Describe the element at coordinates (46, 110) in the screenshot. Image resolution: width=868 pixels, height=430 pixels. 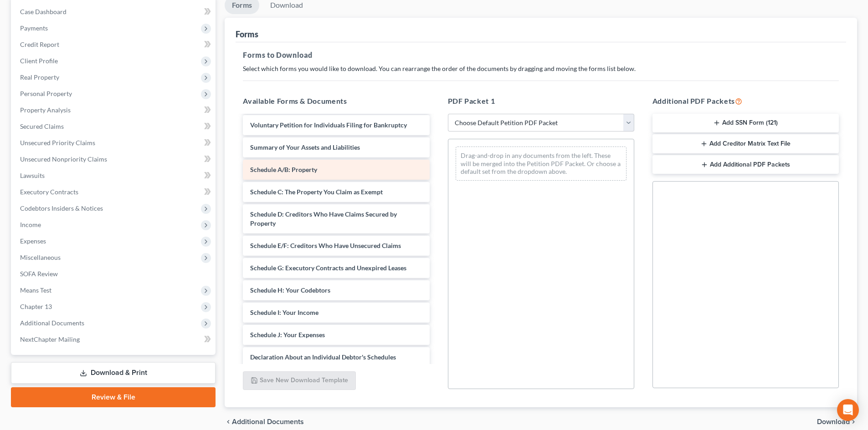
I see `span: Property Analysis` at that location.